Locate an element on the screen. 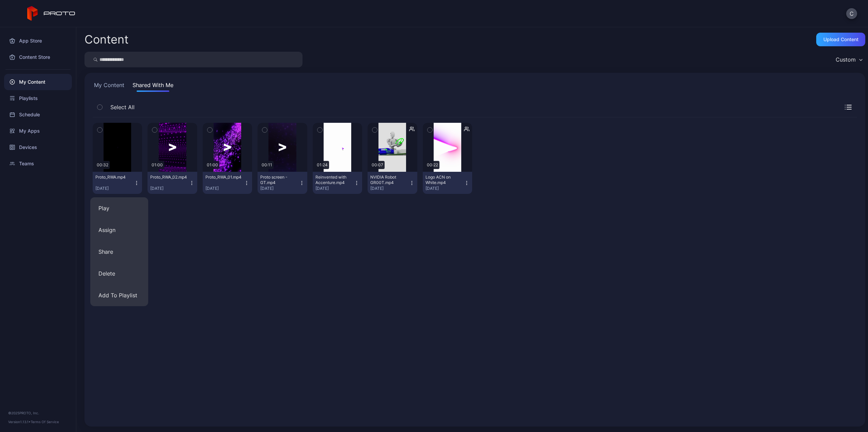  a: Terms Of Service is located at coordinates (44, 422).